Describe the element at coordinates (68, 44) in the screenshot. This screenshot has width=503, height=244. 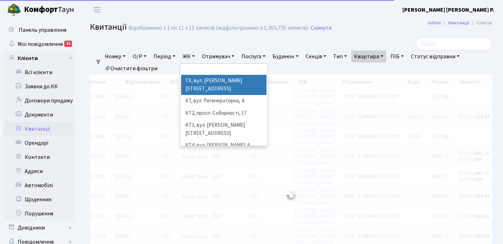
I see `div: 12` at that location.